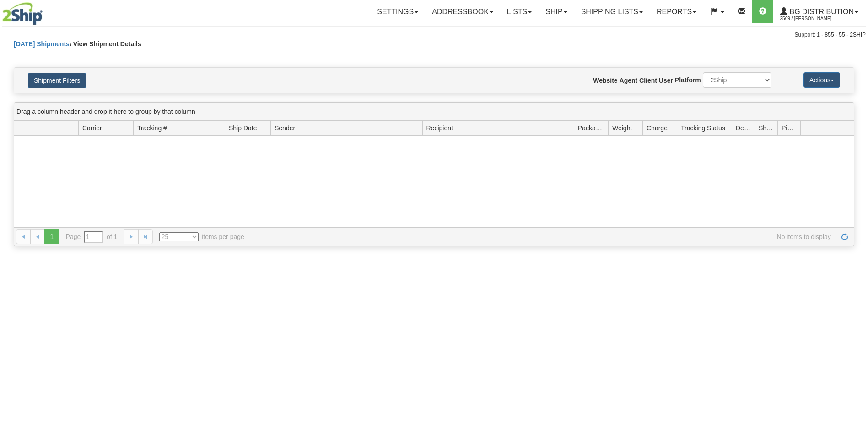  What do you see at coordinates (544, 237) in the screenshot?
I see `span: No items to display` at bounding box center [544, 237].